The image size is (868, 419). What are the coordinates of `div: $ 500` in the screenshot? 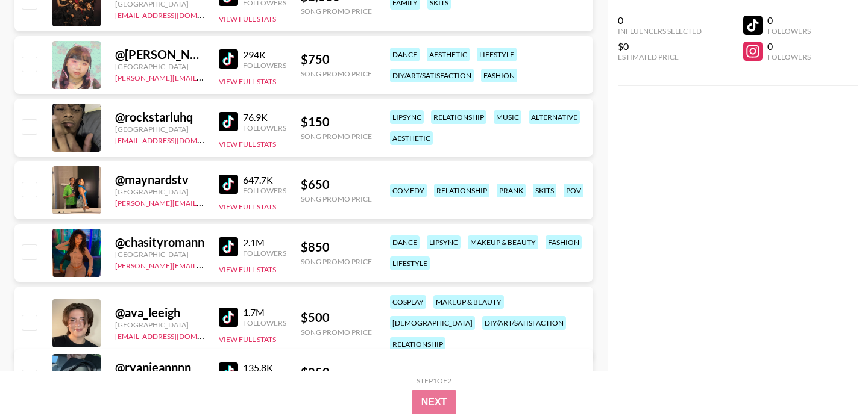 It's located at (336, 317).